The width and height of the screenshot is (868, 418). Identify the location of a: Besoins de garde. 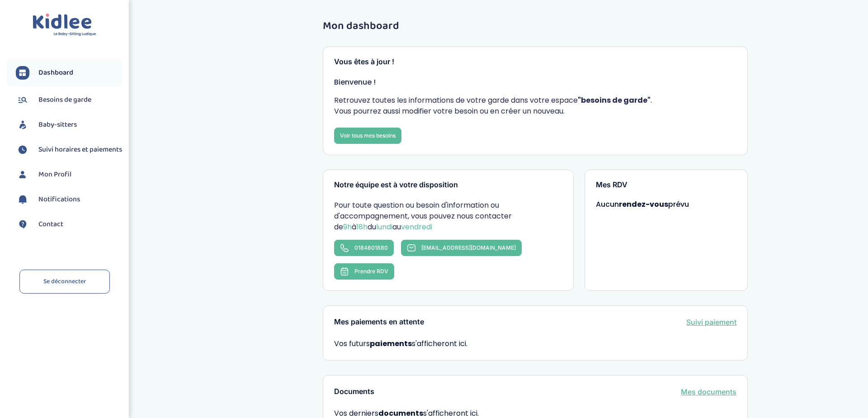
(69, 100).